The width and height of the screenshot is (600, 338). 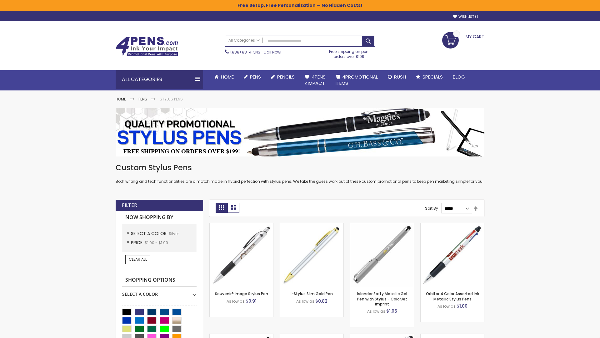 What do you see at coordinates (452, 255) in the screenshot?
I see `img: Orbitor 4 Color Assorted Ink Metallic Stylus Pens-Silver` at bounding box center [452, 255].